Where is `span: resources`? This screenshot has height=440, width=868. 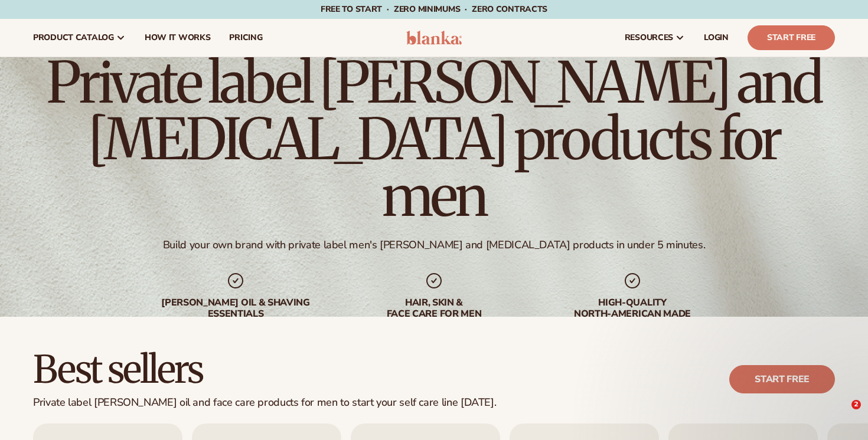
span: resources is located at coordinates (649, 38).